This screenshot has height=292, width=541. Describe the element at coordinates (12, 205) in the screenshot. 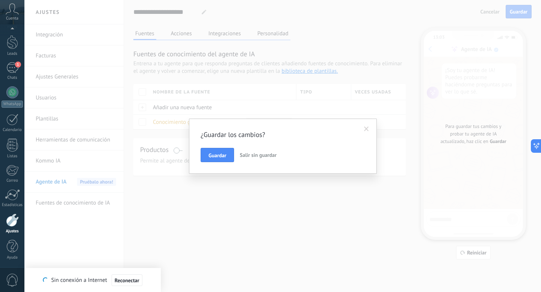

I see `div: Estadísticas` at that location.